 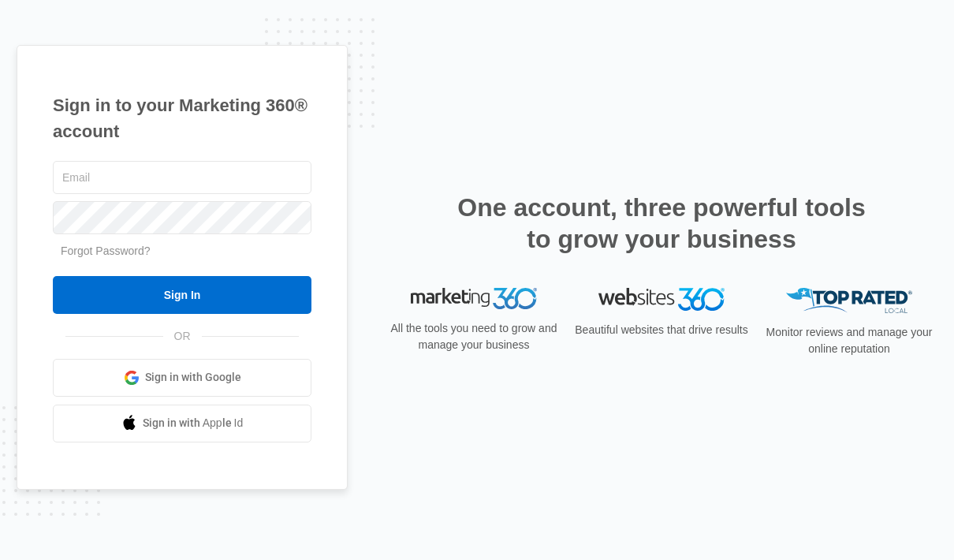 I want to click on span: Sign in with Apple Id, so click(x=193, y=422).